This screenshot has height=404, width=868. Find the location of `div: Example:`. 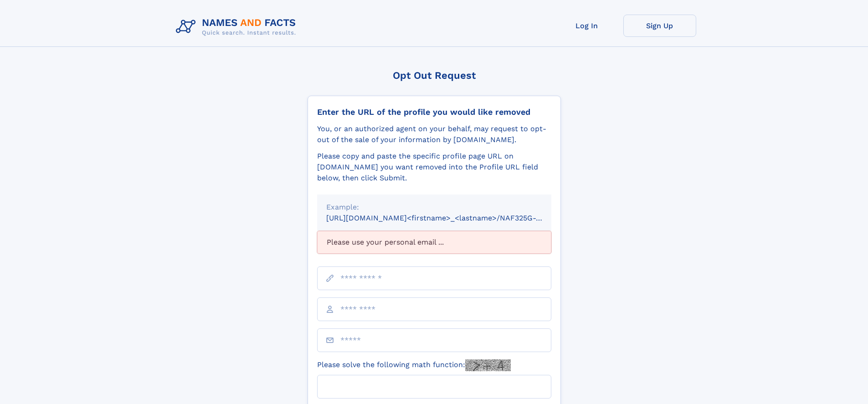

div: Example: is located at coordinates (434, 207).